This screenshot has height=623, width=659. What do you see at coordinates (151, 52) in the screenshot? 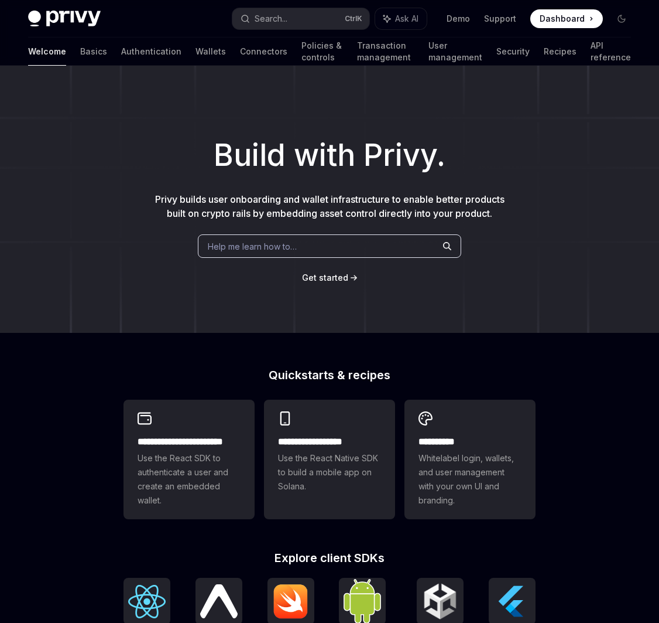
I see `a: Authentication` at bounding box center [151, 52].